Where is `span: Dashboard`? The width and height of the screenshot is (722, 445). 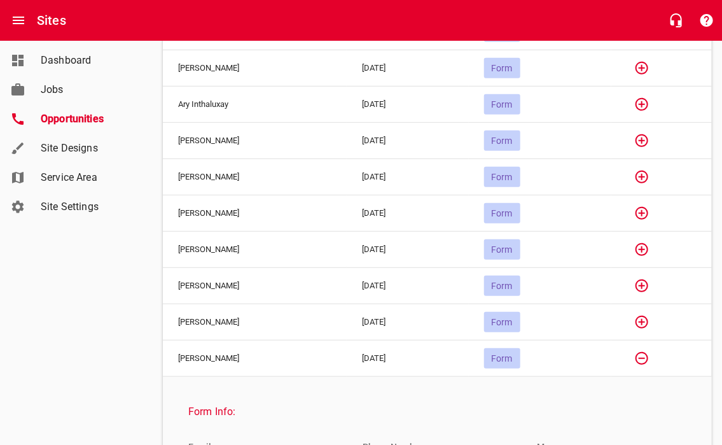 span: Dashboard is located at coordinates (89, 60).